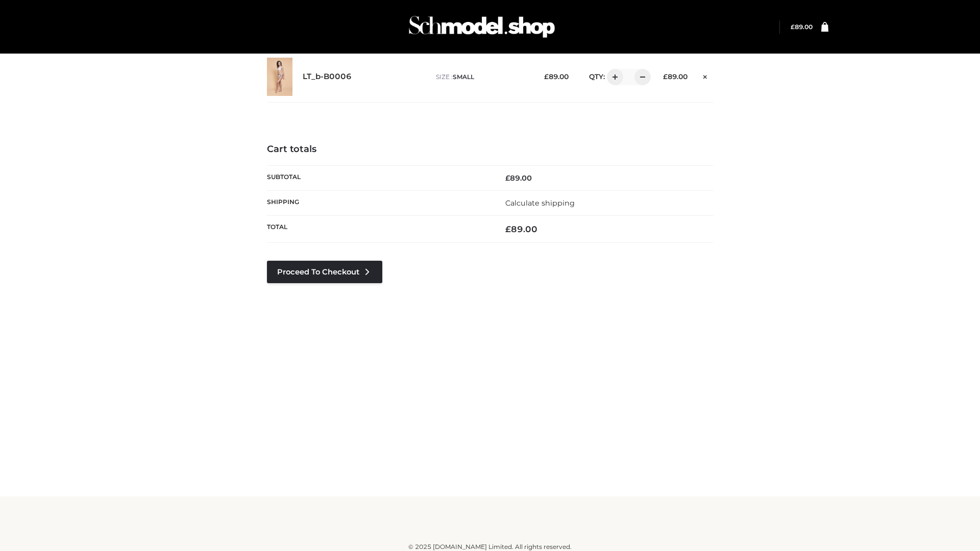 The width and height of the screenshot is (980, 551). What do you see at coordinates (280, 77) in the screenshot?
I see `img: LT_b-B0006 - SMALL` at bounding box center [280, 77].